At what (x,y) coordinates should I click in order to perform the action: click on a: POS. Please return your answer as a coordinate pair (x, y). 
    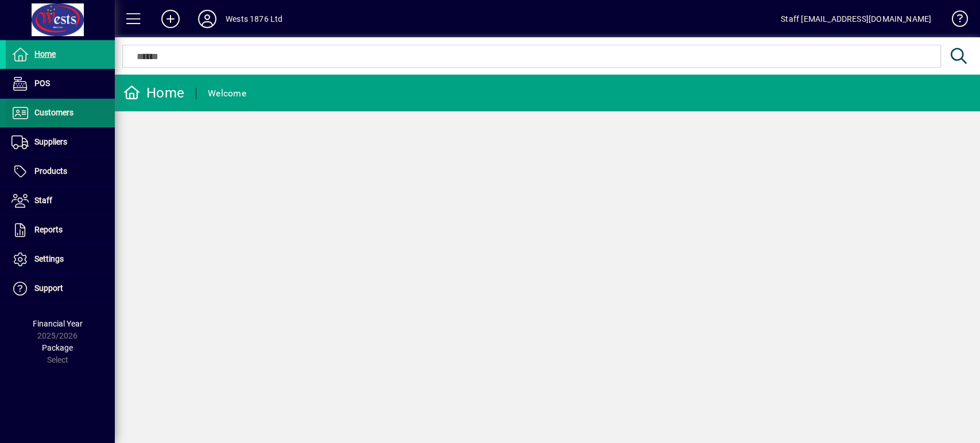
    Looking at the image, I should click on (60, 83).